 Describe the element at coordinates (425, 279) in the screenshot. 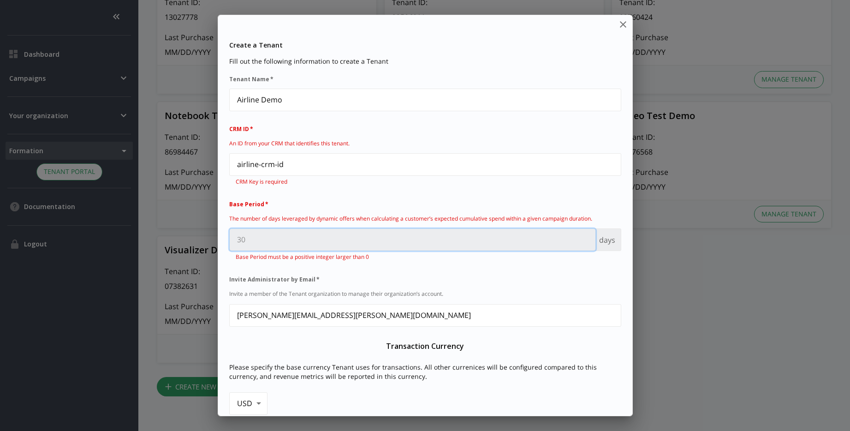

I see `label: Invite Administrator by Email` at that location.